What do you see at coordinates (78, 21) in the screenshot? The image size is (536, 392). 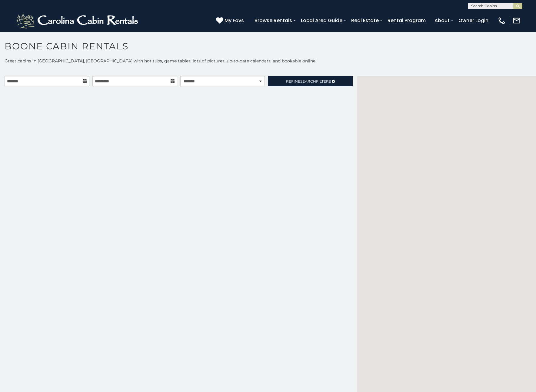 I see `img: White-1-2.png` at bounding box center [78, 21].